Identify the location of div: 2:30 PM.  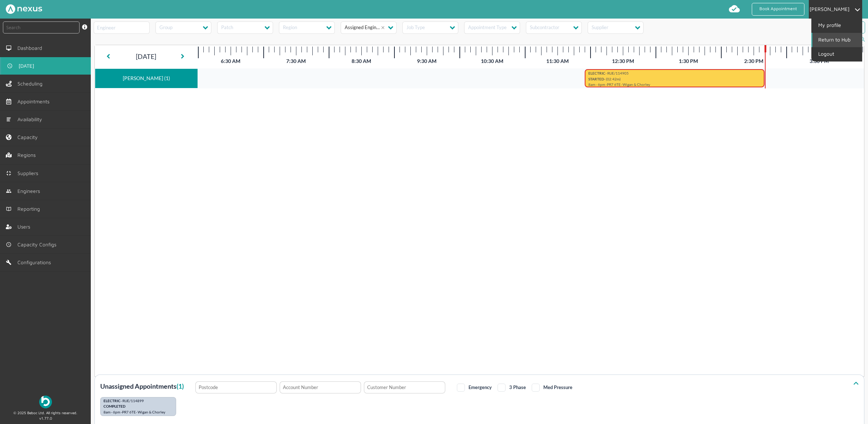
(754, 61).